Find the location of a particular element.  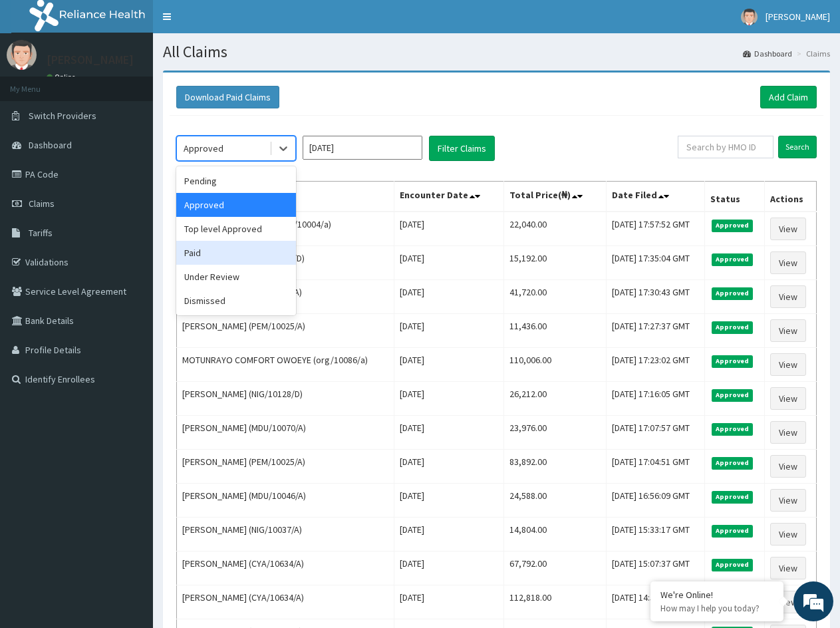

li: Claims is located at coordinates (811, 53).